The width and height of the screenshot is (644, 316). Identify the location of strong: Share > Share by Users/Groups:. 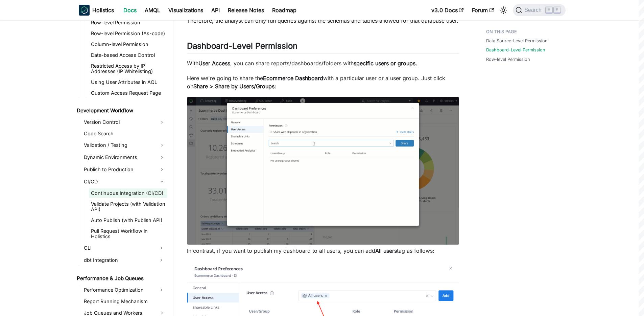
(235, 86).